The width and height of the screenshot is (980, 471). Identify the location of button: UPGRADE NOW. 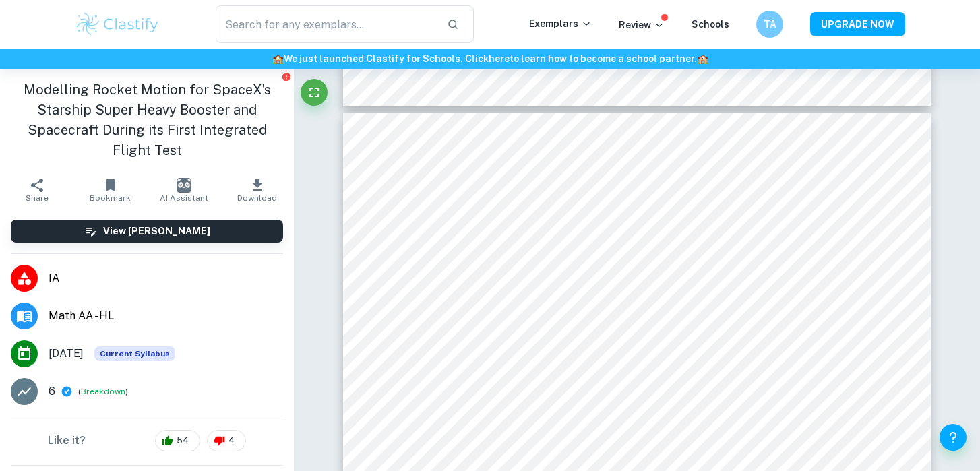
(858, 24).